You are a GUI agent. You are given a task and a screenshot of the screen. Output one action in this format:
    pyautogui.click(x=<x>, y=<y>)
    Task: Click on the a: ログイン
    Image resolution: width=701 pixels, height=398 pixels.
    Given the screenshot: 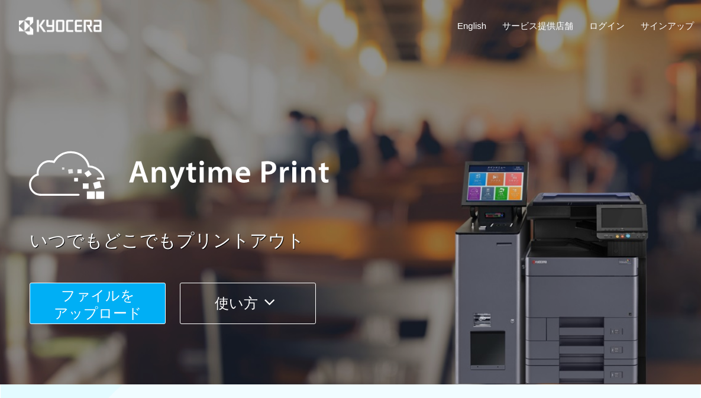 What is the action you would take?
    pyautogui.click(x=607, y=25)
    